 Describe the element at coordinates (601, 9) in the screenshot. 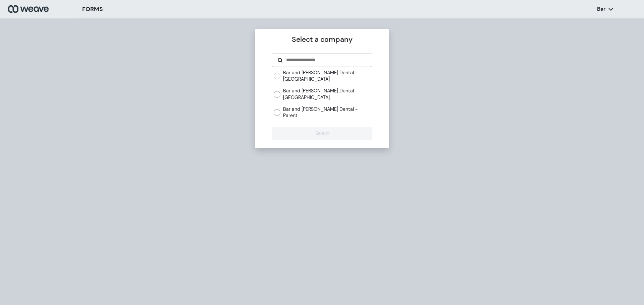

I see `p: Bar` at that location.